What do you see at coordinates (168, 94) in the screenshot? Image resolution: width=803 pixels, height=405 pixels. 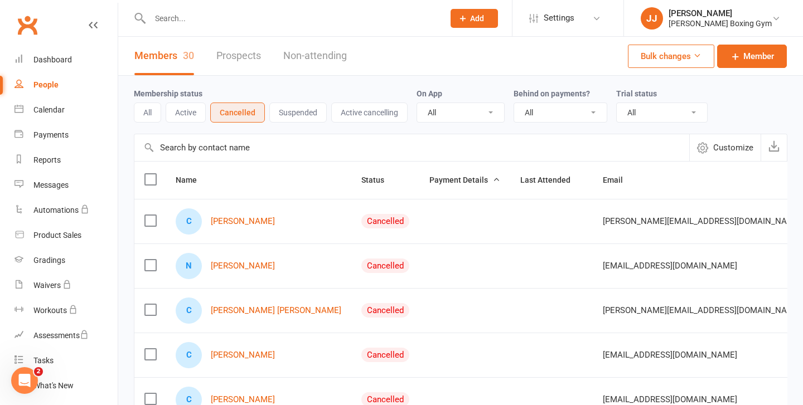 I see `label: Membership status` at bounding box center [168, 94].